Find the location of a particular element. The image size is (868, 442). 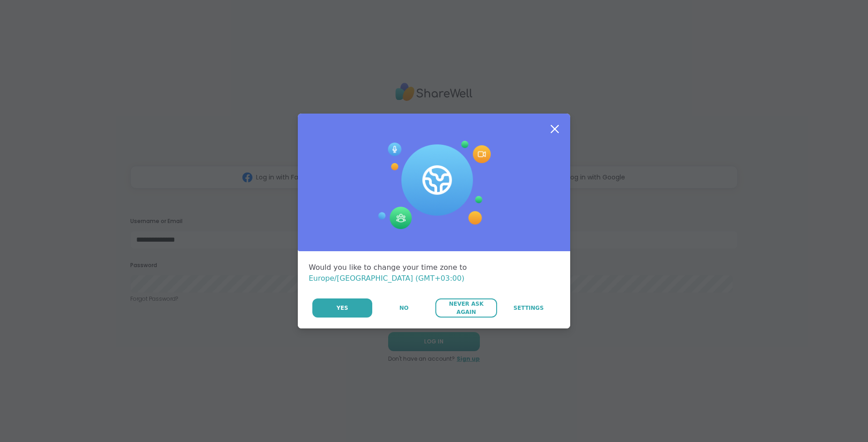

a: Settings is located at coordinates (529, 308).